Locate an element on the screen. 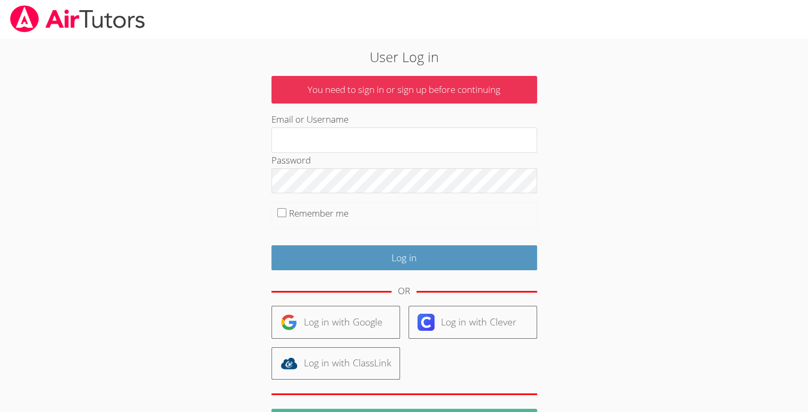 This screenshot has height=412, width=808. img: airtutors_banner-c4298cdbf04f3fff15de1276eac7730deb9818008684d7c2e4769d2f7ddbe033.png is located at coordinates (78, 19).